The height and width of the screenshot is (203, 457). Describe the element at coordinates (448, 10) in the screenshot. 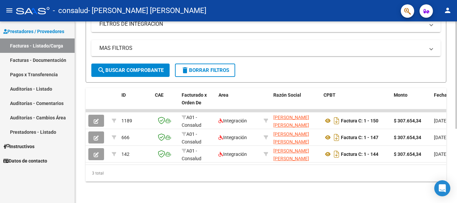

I see `mat-icon: person` at that location.